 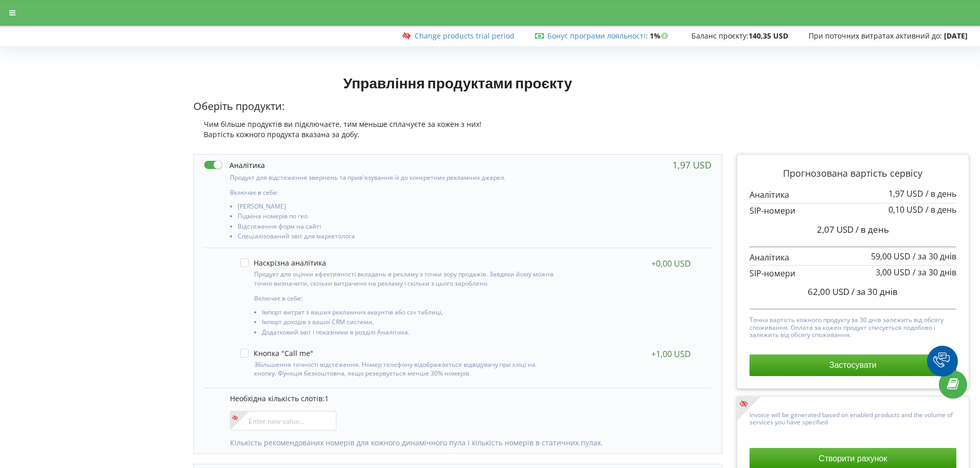 What do you see at coordinates (906, 210) in the screenshot?
I see `span: 0,10 USD` at bounding box center [906, 210].